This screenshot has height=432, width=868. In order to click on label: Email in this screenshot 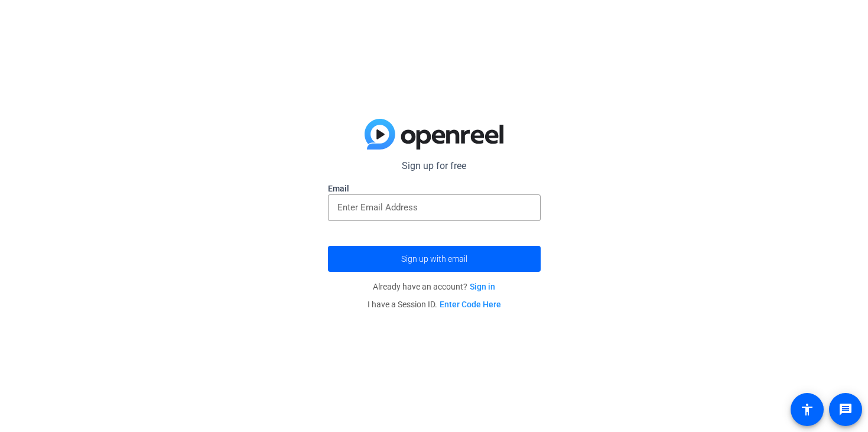, I will do `click(434, 189)`.